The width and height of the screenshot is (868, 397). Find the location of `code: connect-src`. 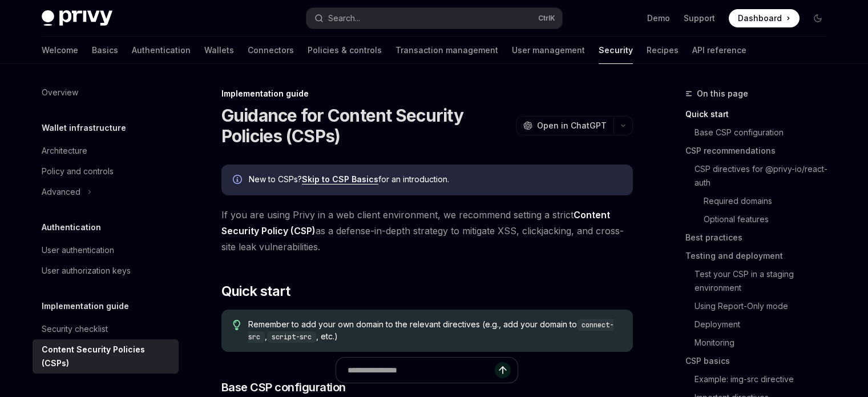

code: connect-src is located at coordinates (431, 331).